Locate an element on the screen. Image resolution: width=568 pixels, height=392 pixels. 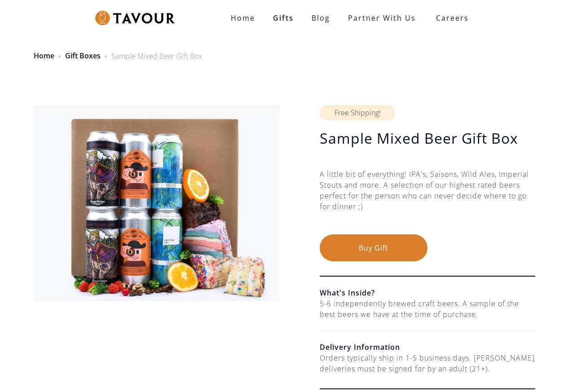
a: partner with us is located at coordinates (382, 18).